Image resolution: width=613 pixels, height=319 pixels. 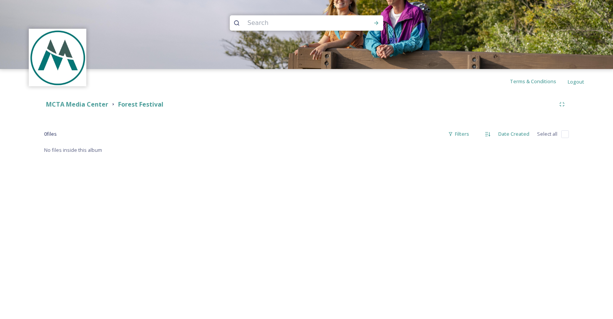 I want to click on span: Select all, so click(x=547, y=134).